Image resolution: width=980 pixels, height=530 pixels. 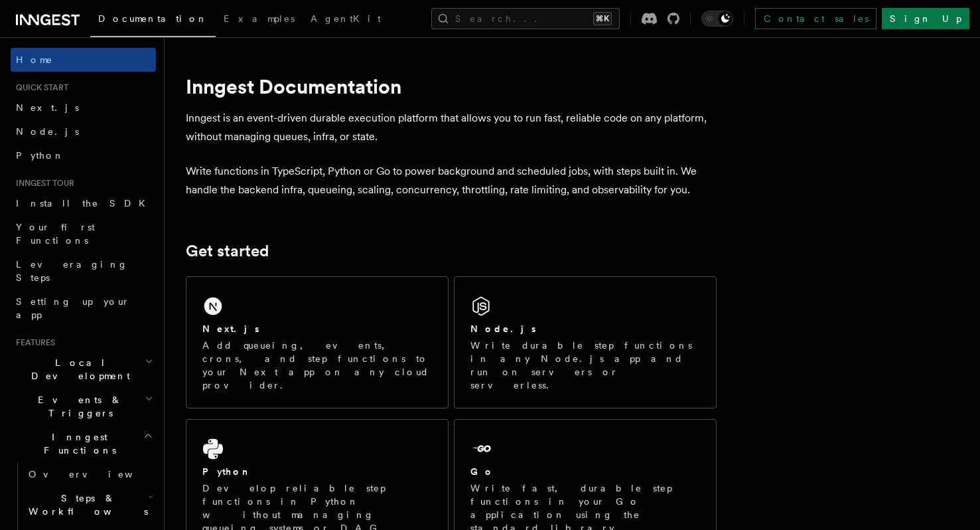 I want to click on a: AgentKit, so click(x=346, y=20).